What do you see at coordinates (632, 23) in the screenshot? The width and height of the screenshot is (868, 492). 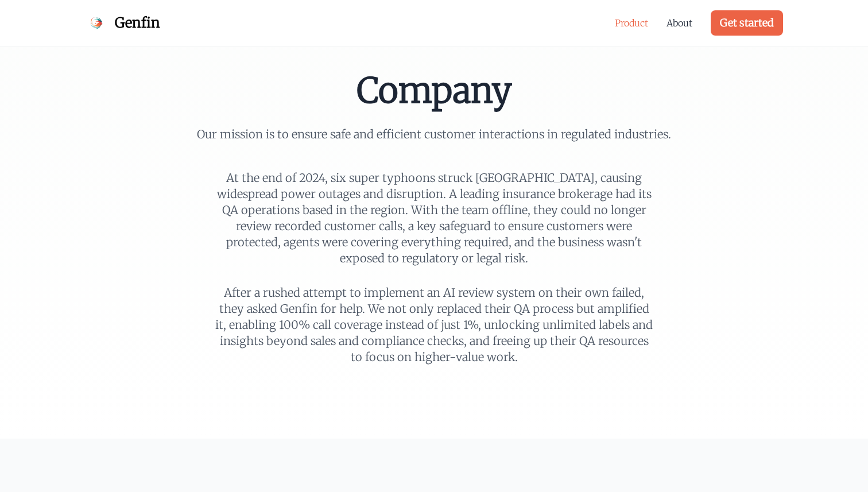 I see `a: Product` at bounding box center [632, 23].